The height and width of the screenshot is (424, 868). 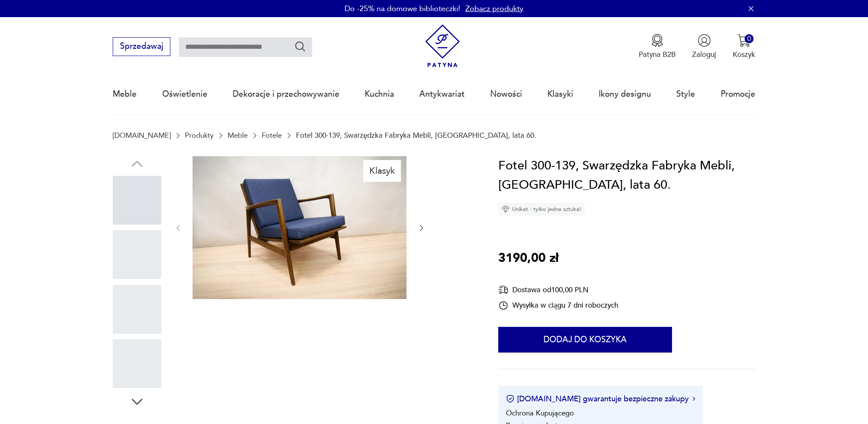 What do you see at coordinates (443, 45) in the screenshot?
I see `img: Patyna - sklep z meblami i dekoracjami vintage` at bounding box center [443, 45].